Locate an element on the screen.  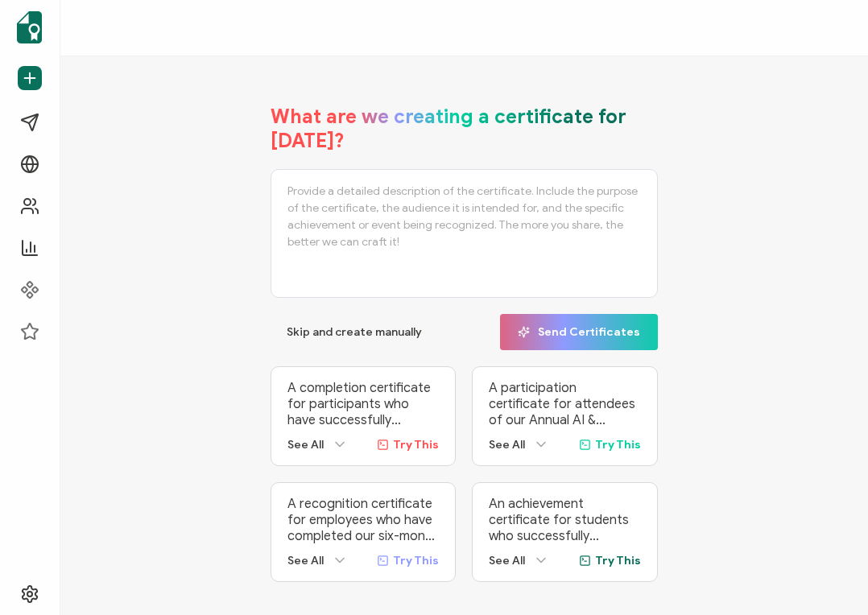
img: sertifier-logomark-colored.svg is located at coordinates (29, 28).